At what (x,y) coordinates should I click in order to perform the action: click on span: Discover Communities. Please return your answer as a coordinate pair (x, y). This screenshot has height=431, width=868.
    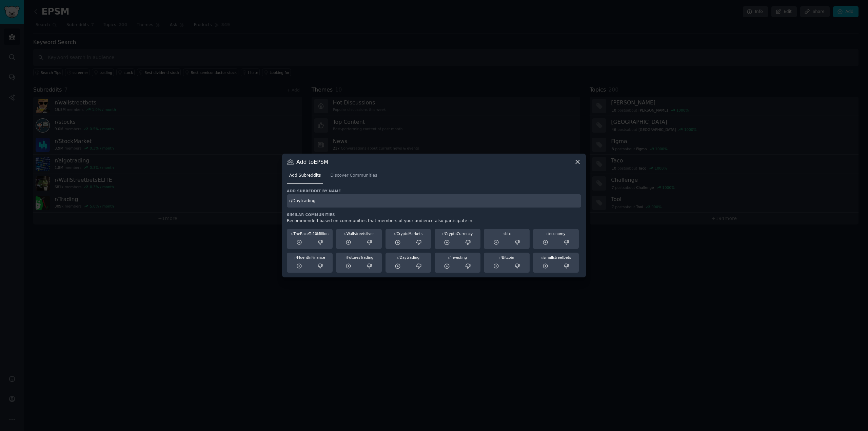
    Looking at the image, I should click on (354, 176).